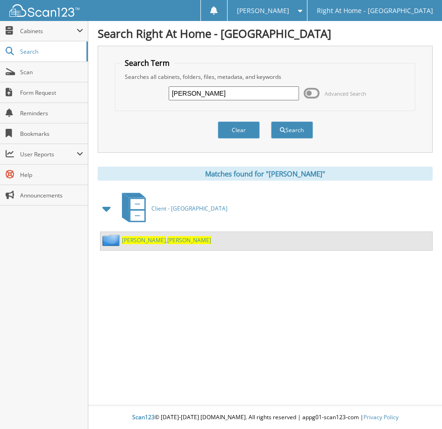 Image resolution: width=442 pixels, height=429 pixels. What do you see at coordinates (345, 93) in the screenshot?
I see `span: Advanced Search` at bounding box center [345, 93].